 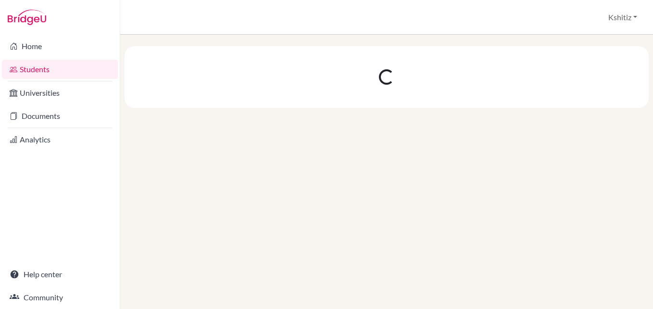 What do you see at coordinates (60, 139) in the screenshot?
I see `a: Analytics` at bounding box center [60, 139].